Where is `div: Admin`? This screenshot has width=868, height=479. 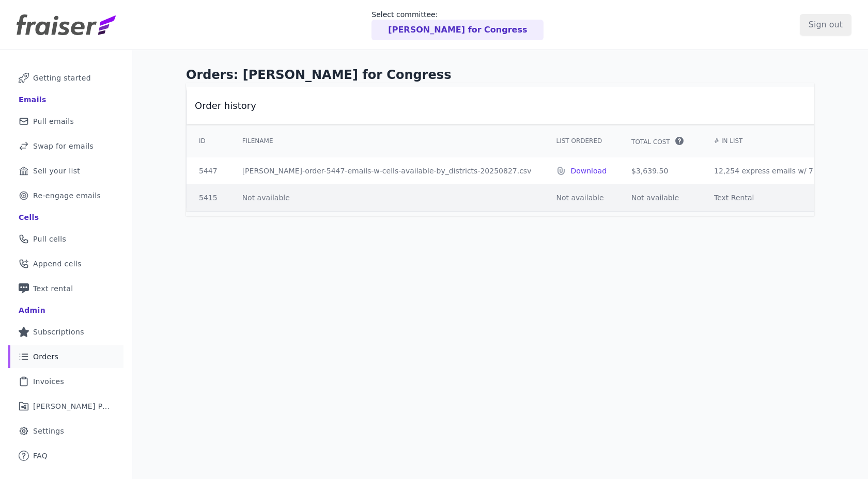
div: Admin is located at coordinates (32, 311).